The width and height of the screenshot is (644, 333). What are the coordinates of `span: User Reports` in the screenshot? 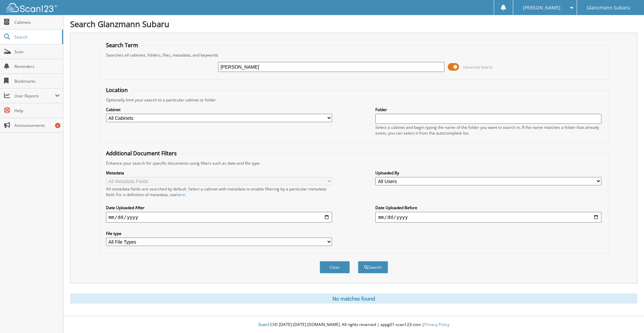 It's located at (34, 95).